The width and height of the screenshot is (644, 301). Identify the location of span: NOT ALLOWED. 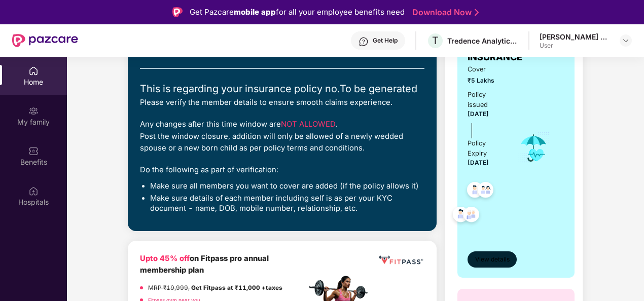
(309, 124).